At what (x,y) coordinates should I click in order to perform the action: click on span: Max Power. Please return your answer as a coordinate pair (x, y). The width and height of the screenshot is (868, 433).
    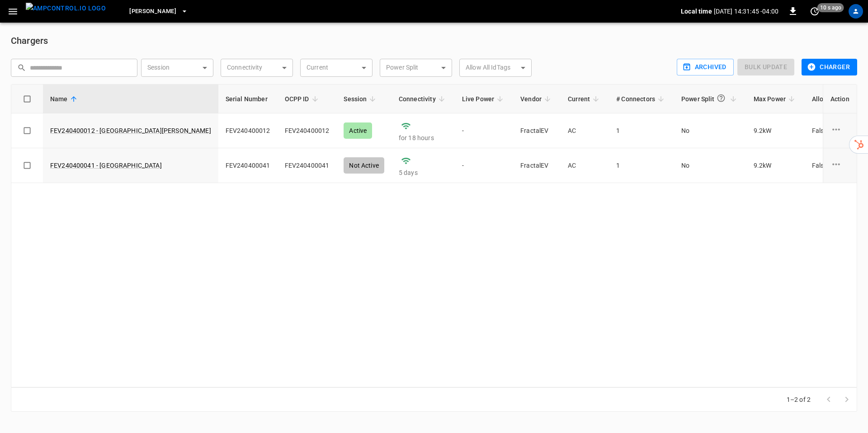
    Looking at the image, I should click on (776, 99).